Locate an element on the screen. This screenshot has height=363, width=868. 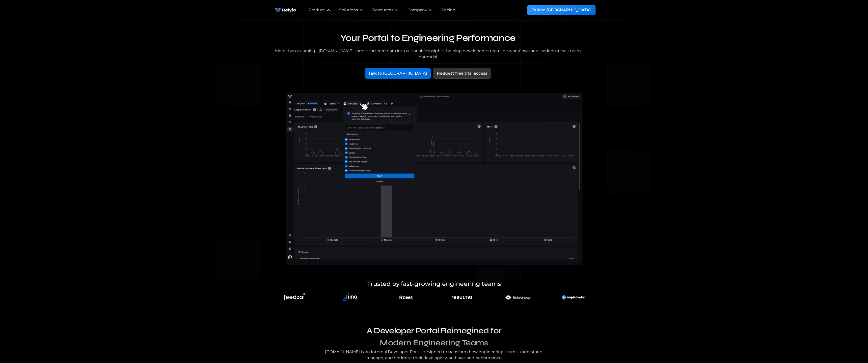
div: Pricing is located at coordinates (448, 10).